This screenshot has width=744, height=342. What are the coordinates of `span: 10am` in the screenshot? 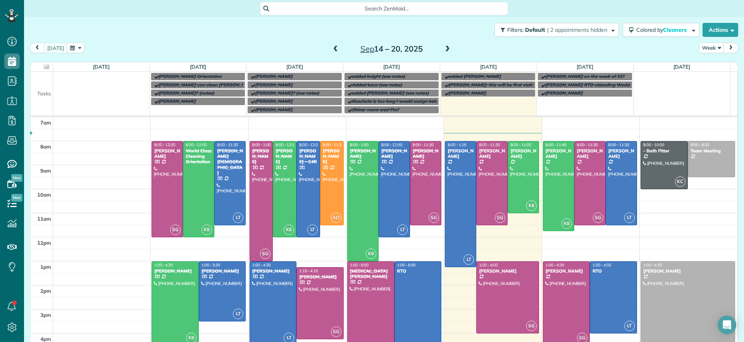 It's located at (44, 195).